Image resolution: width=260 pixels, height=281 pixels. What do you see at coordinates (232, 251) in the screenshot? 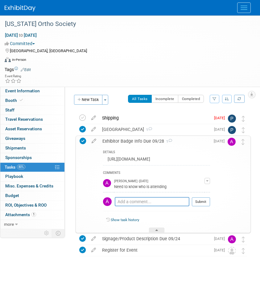
I see `img: Unassigned` at bounding box center [232, 251].